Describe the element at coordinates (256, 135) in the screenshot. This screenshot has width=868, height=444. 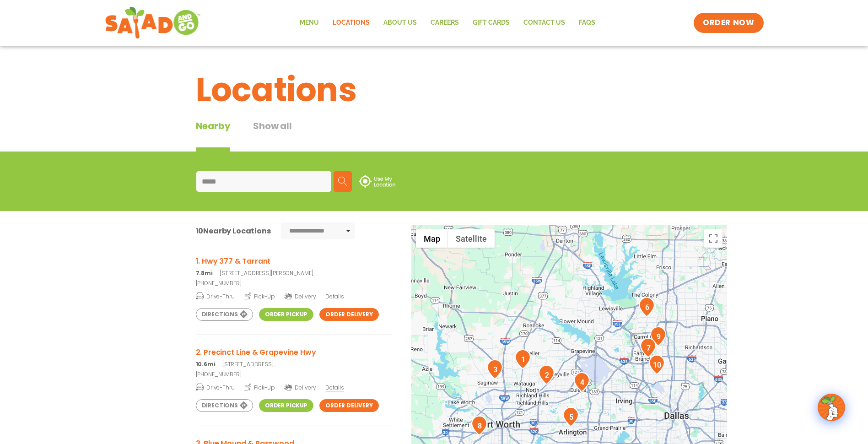
I see `div: Tabbed content` at that location.